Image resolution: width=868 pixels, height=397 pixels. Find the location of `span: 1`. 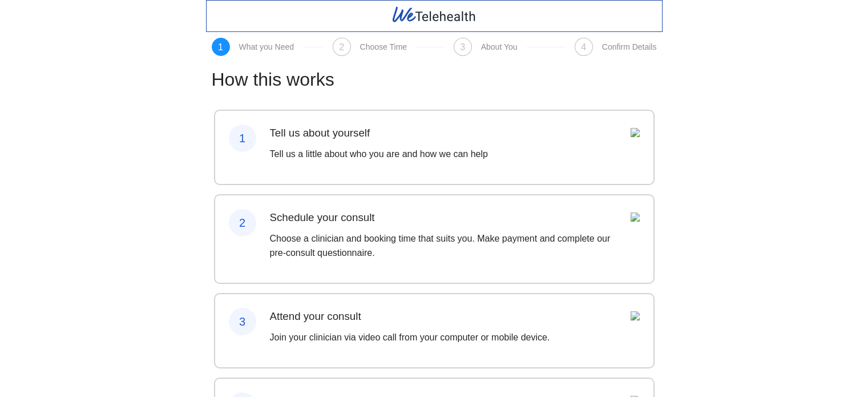

span: 1 is located at coordinates (220, 47).